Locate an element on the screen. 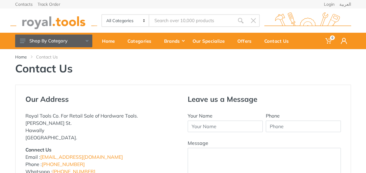 The height and width of the screenshot is (173, 366). h4: Leave us a Message is located at coordinates (264, 99).